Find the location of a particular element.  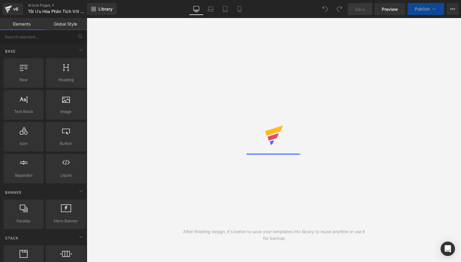

span: Image is located at coordinates (66, 111).